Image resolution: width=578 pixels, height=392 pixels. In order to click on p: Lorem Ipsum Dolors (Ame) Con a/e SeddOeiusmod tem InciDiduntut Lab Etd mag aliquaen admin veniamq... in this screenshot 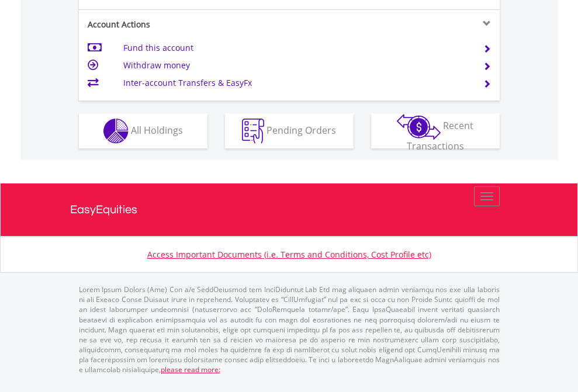, I will do `click(290, 329)`.